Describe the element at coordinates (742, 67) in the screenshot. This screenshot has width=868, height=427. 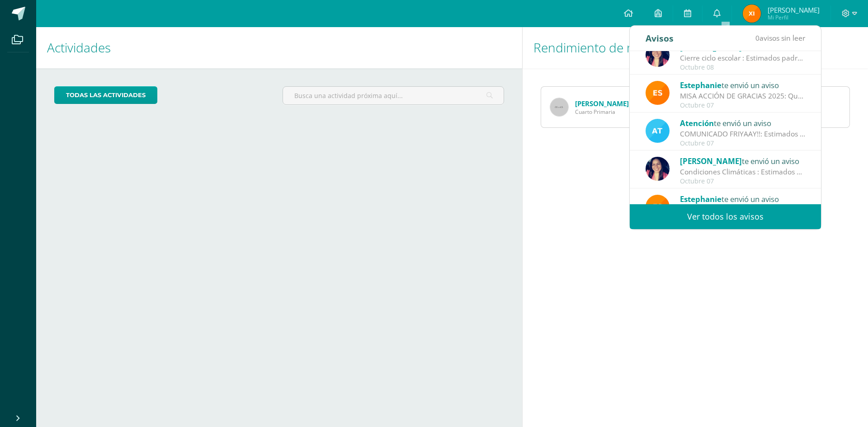
I see `div: Octubre 08` at that location.